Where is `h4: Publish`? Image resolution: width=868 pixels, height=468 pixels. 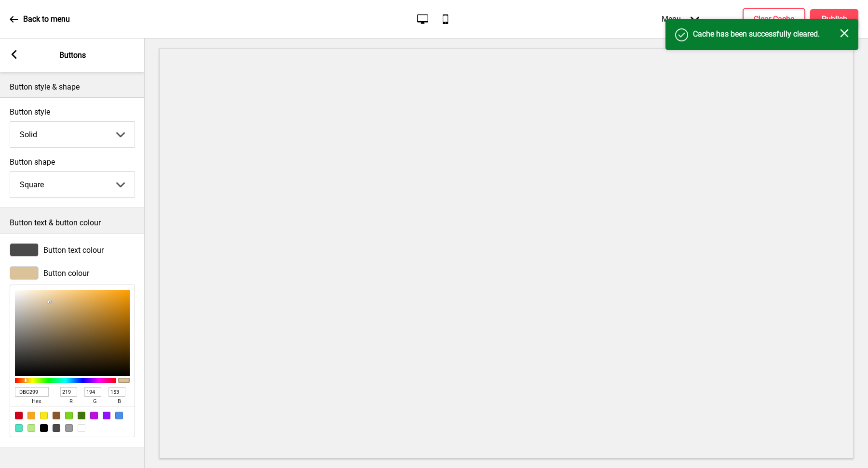
h4: Publish is located at coordinates (834, 19).